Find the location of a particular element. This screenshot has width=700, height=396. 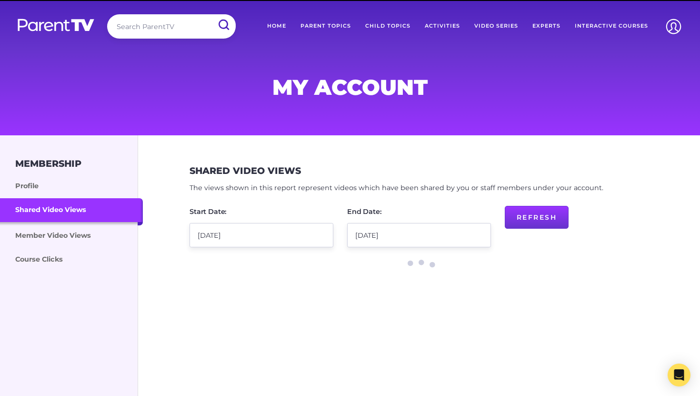

a: Activities is located at coordinates (443, 26).